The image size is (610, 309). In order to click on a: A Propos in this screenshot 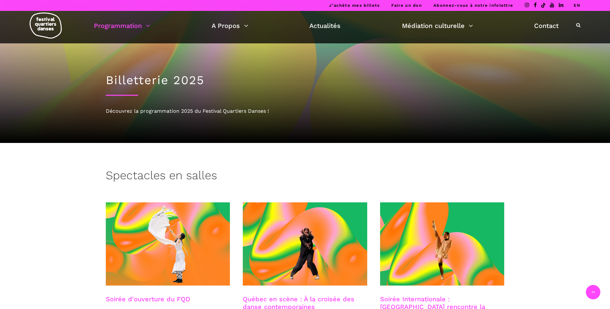, I will do `click(230, 26)`.